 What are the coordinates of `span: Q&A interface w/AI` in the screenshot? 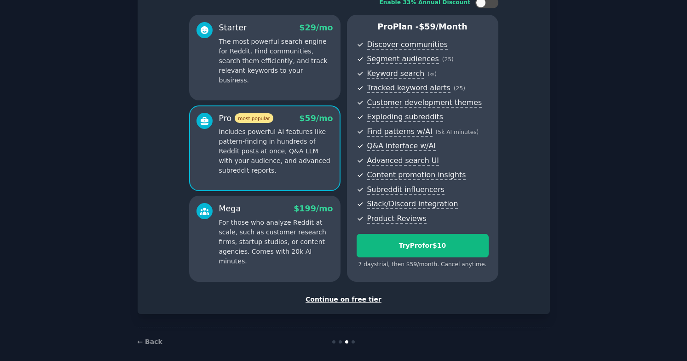 It's located at (401, 146).